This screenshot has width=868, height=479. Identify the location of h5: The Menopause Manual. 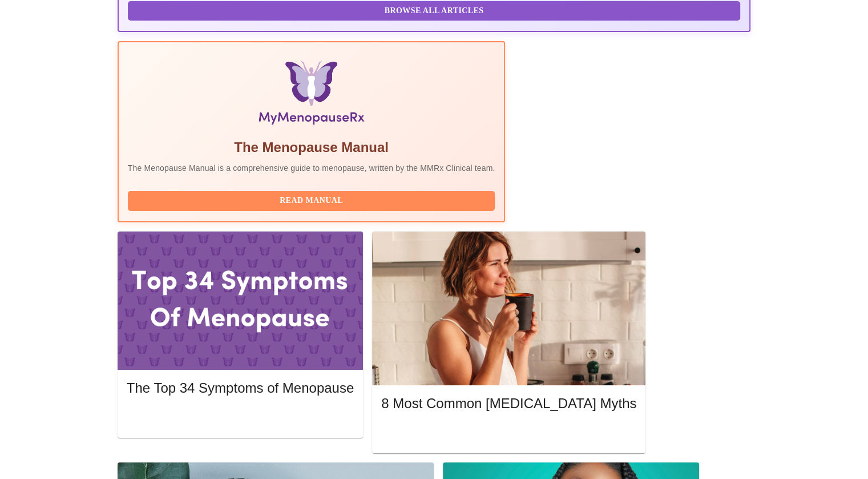
(312, 148).